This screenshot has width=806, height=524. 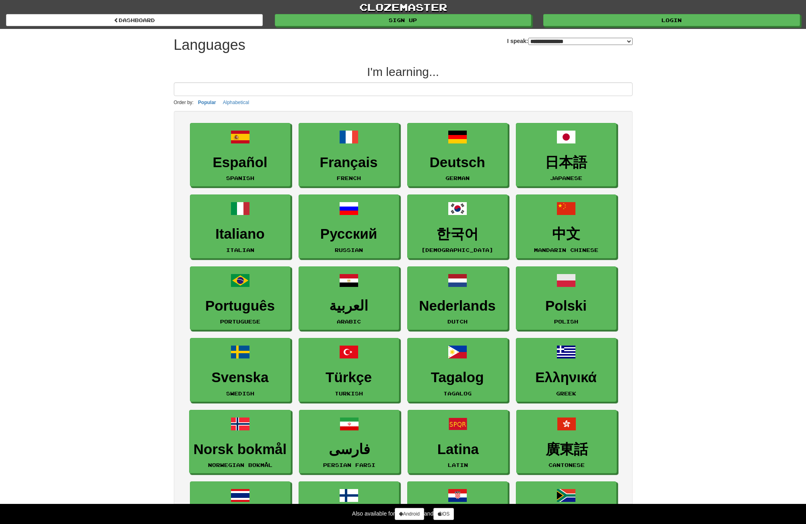 I want to click on a: EspañolSpanish, so click(x=240, y=155).